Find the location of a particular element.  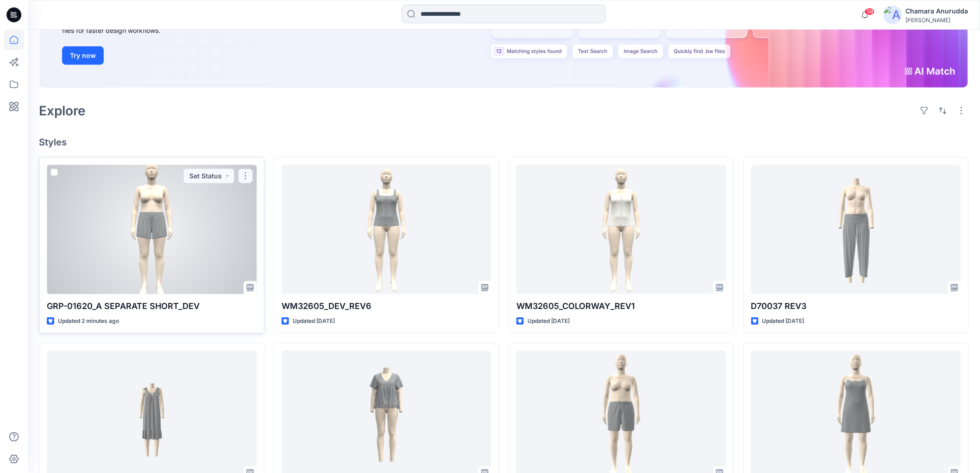

a: Try now is located at coordinates (83, 55).